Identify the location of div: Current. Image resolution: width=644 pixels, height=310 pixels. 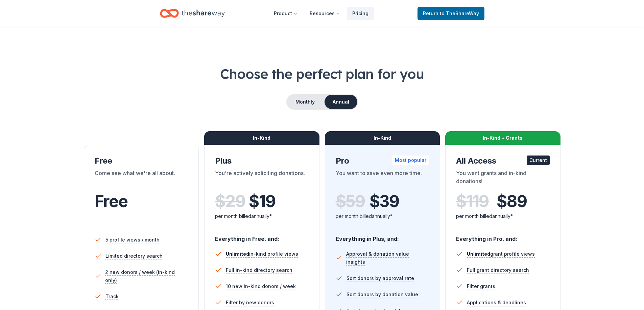
(538, 160).